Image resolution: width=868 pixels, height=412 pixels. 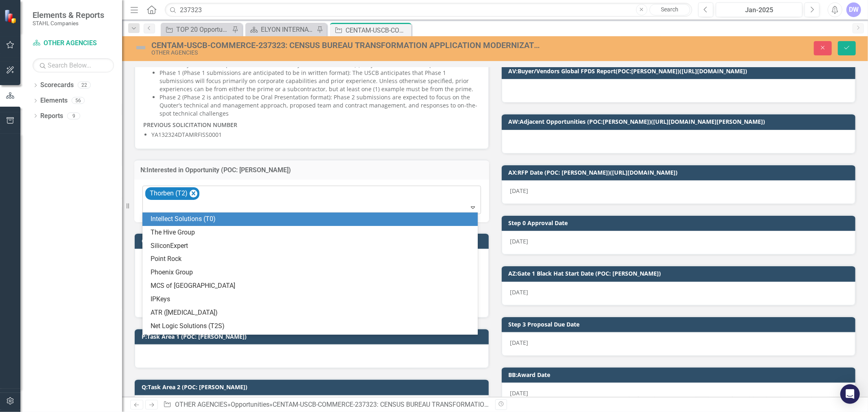 I want to click on div: ELYON INTERNATIONAL INC, so click(x=288, y=29).